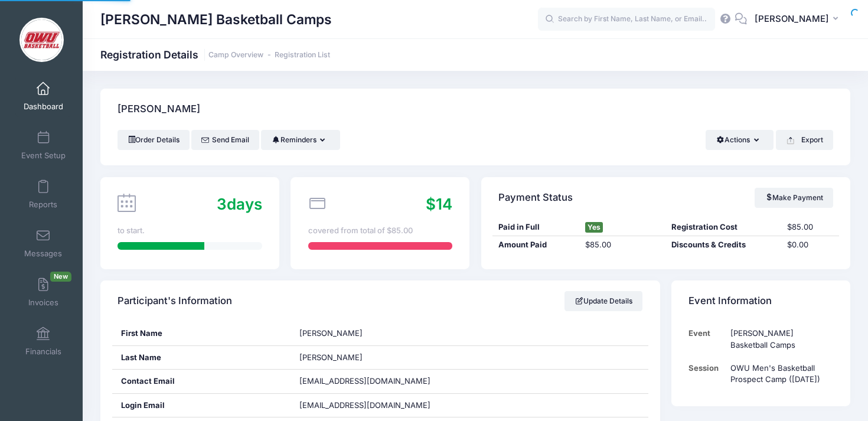 This screenshot has width=868, height=421. Describe the element at coordinates (739, 140) in the screenshot. I see `button: Actions` at that location.